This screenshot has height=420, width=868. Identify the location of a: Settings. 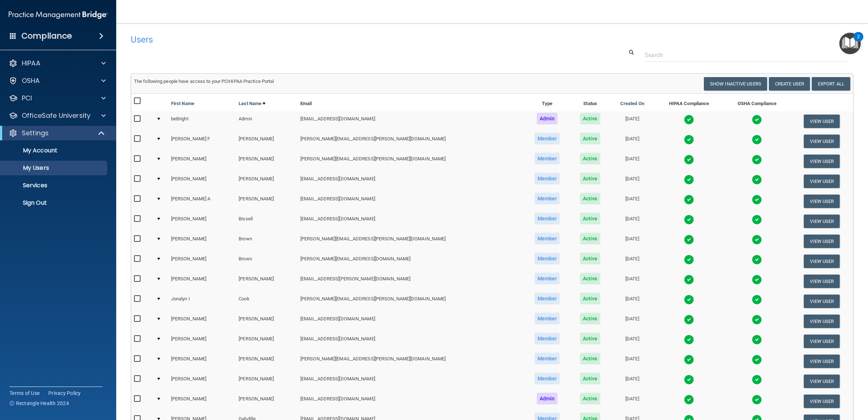
(57, 133).